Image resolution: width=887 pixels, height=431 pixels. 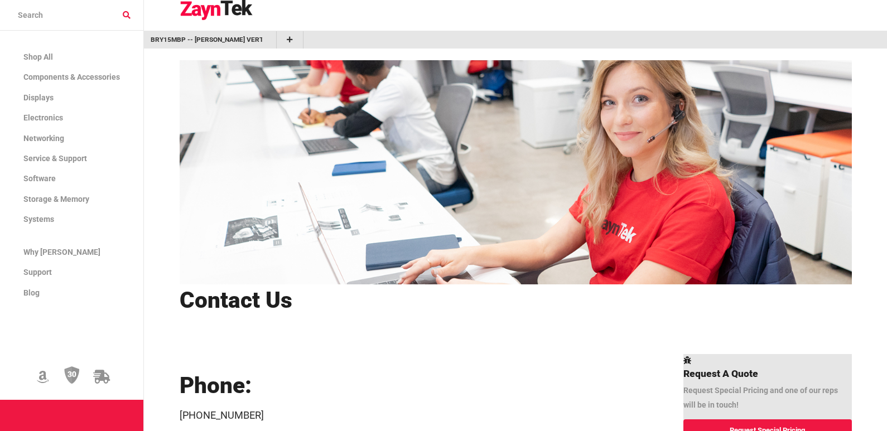 What do you see at coordinates (55, 158) in the screenshot?
I see `span: Service & Support` at bounding box center [55, 158].